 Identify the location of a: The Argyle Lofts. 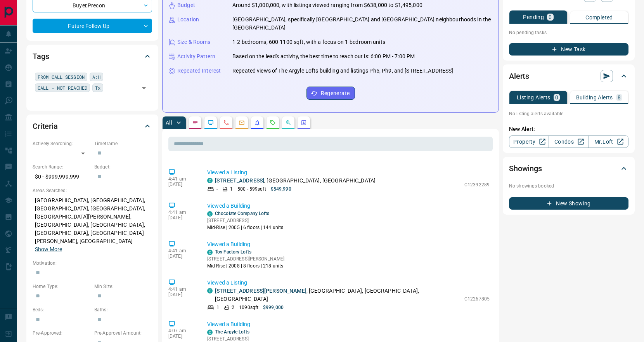
(232, 332).